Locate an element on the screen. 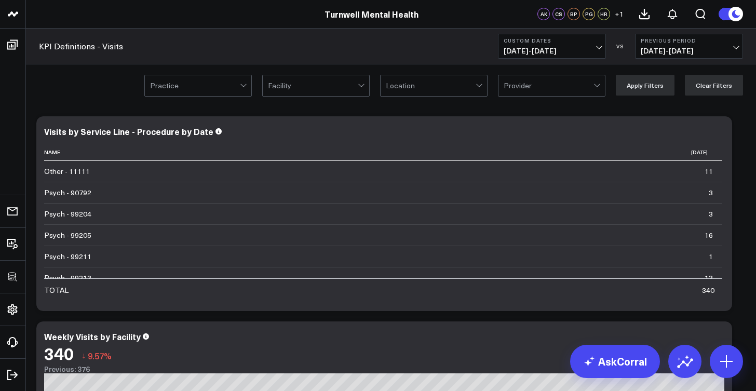  div: 1 is located at coordinates (711, 257).